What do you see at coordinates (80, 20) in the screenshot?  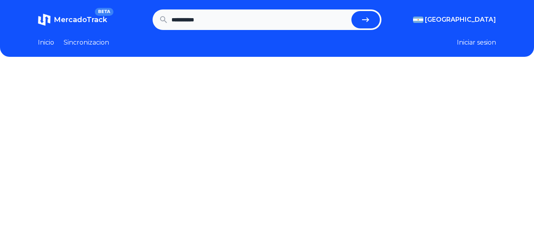 I see `span: MercadoTrack` at bounding box center [80, 20].